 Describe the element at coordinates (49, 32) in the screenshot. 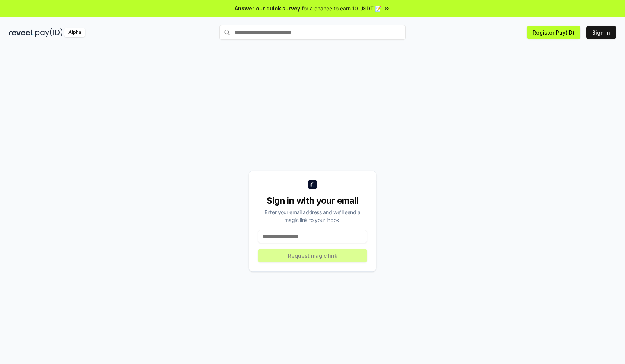

I see `img: pay_id` at that location.